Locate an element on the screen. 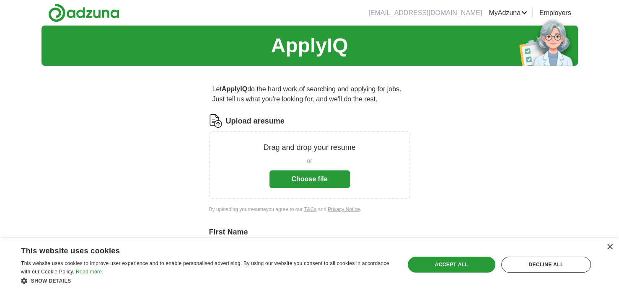 The width and height of the screenshot is (619, 291). button: Choose file is located at coordinates (310, 179).